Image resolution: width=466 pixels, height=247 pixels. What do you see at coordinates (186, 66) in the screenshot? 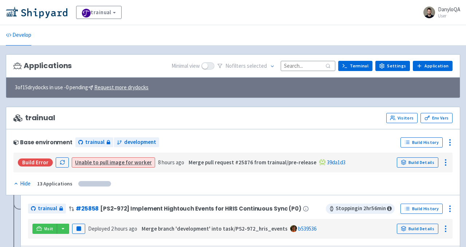
I see `span: Minimal view` at bounding box center [186, 66].